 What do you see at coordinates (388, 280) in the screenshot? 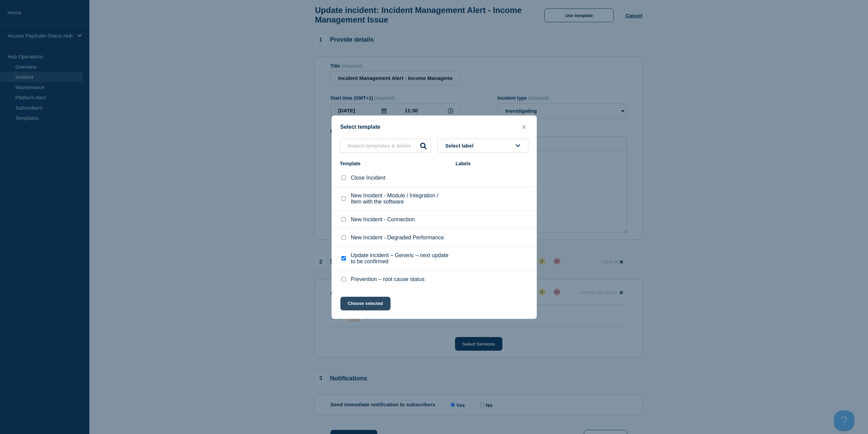
I see `p: Prevention – root cause status` at bounding box center [388, 280].